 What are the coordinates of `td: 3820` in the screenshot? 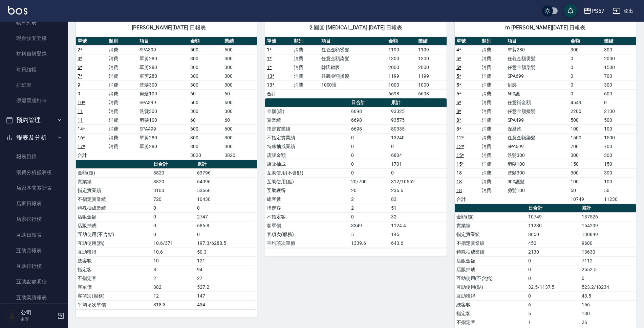 It's located at (240, 155).